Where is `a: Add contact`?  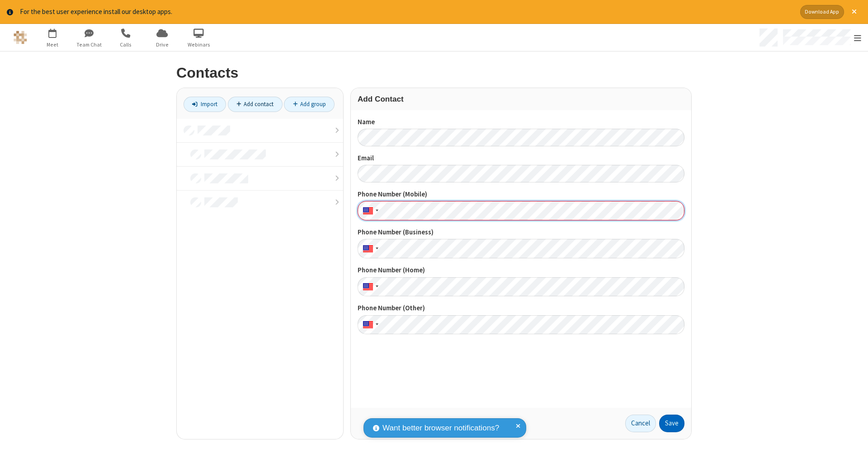
a: Add contact is located at coordinates (255, 104).